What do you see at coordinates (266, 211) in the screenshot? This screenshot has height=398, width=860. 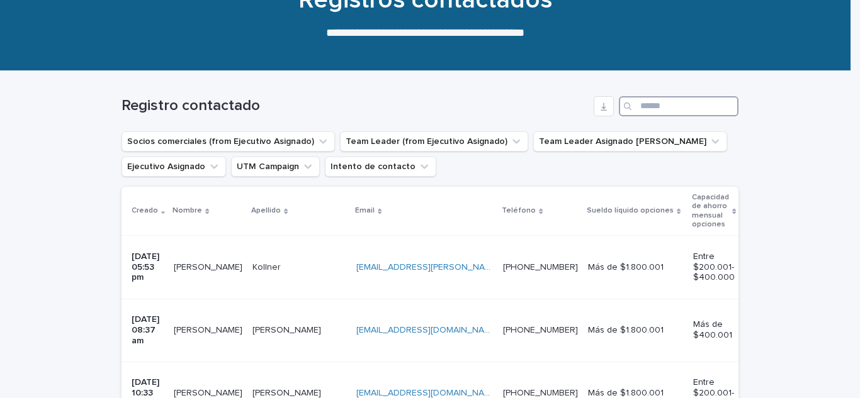 I see `p: Apellido` at bounding box center [266, 211].